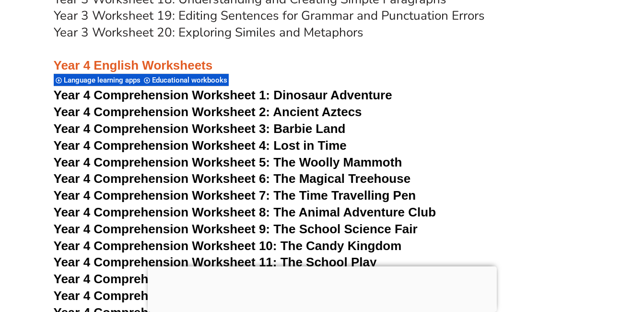 This screenshot has height=312, width=644. I want to click on span: Year 4 Comprehension Worksheet 6: The Magical Treehouse, so click(232, 178).